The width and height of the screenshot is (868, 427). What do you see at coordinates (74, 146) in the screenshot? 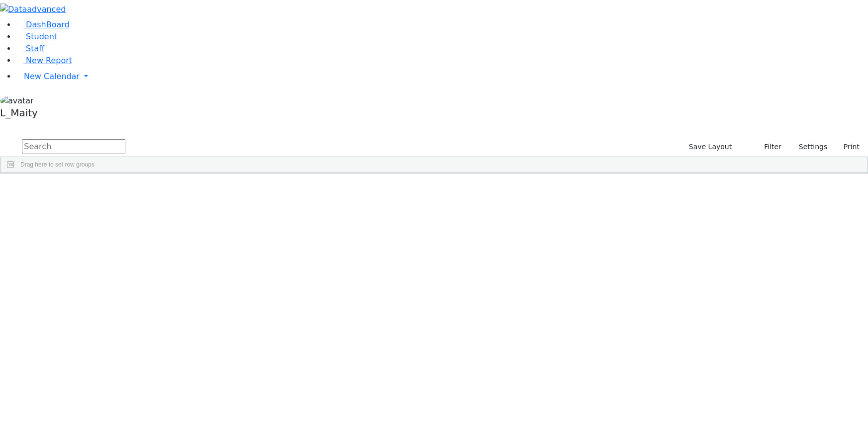
I see `input: Search` at bounding box center [74, 146].